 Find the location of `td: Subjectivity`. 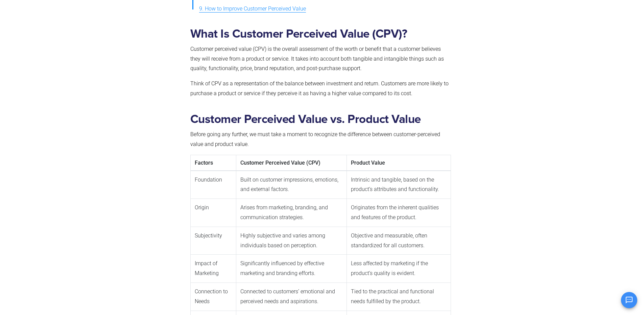

td: Subjectivity is located at coordinates (213, 240).